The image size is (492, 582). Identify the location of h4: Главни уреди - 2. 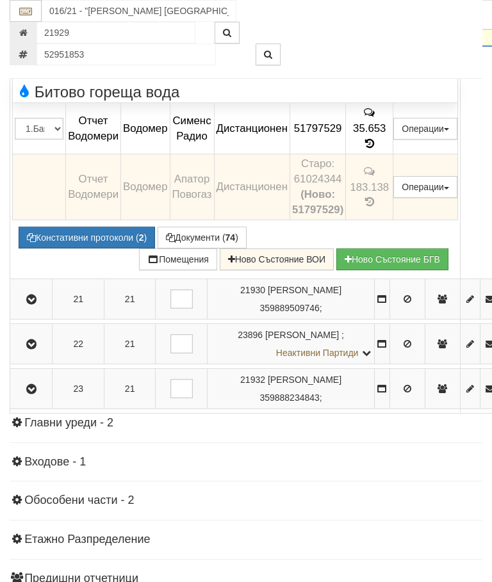
(246, 423).